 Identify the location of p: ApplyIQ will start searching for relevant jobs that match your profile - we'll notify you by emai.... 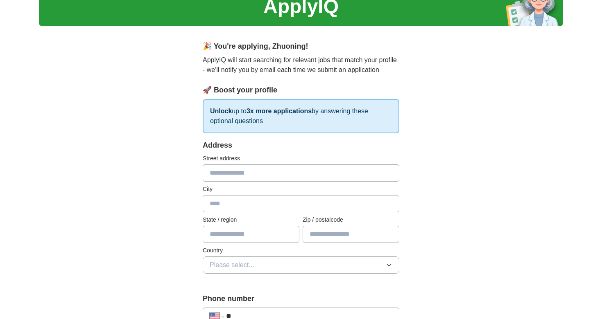
(301, 65).